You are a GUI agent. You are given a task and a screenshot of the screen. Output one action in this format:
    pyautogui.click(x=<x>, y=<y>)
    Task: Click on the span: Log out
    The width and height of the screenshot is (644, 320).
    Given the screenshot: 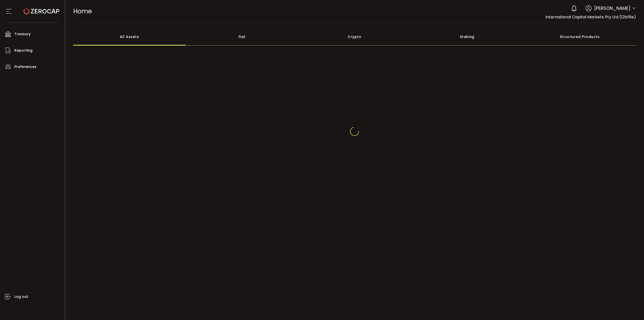 What is the action you would take?
    pyautogui.click(x=21, y=296)
    